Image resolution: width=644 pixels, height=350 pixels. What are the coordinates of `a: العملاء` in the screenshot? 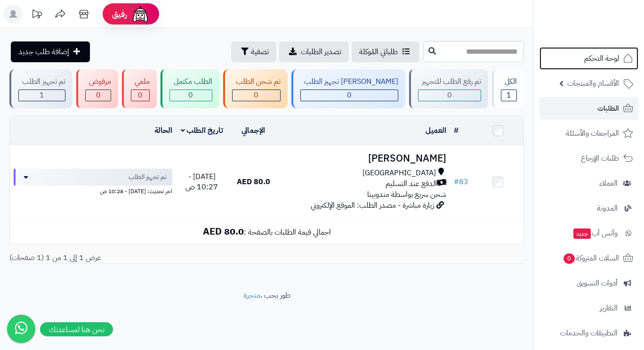 It's located at (589, 183).